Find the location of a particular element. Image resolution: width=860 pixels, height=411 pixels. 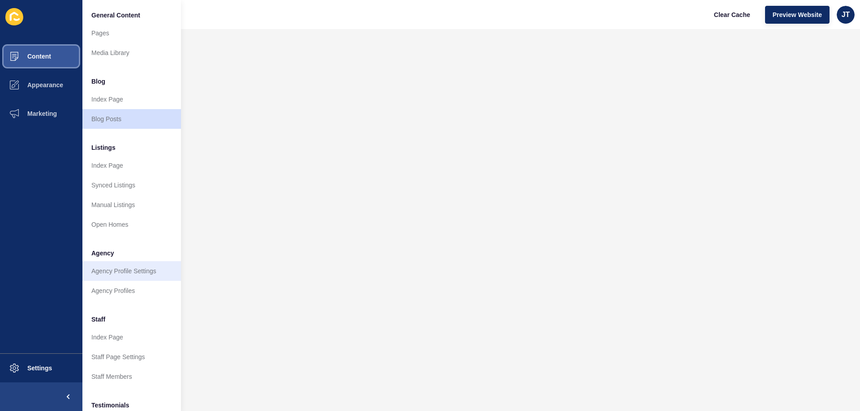

a: Agency Profile Settings is located at coordinates (132, 271).